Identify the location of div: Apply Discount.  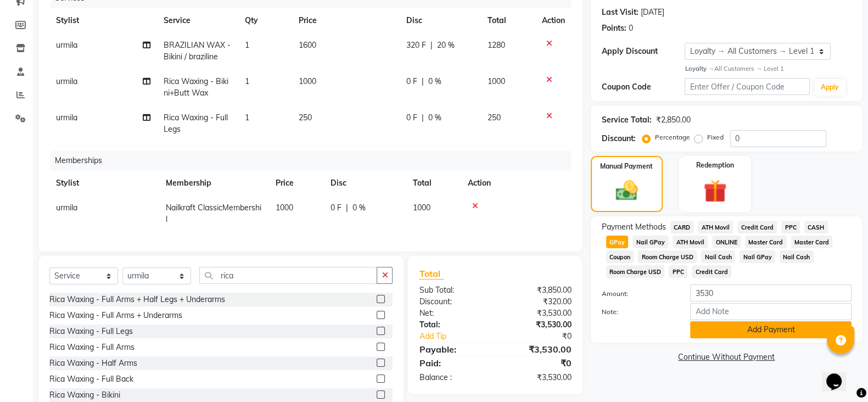
(644, 51).